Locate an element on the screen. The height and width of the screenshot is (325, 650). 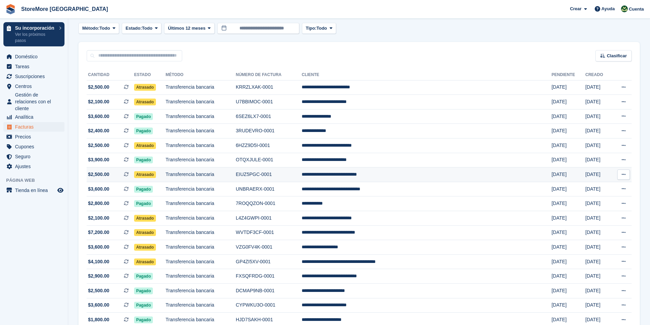
span: Estado: is located at coordinates (134, 28).